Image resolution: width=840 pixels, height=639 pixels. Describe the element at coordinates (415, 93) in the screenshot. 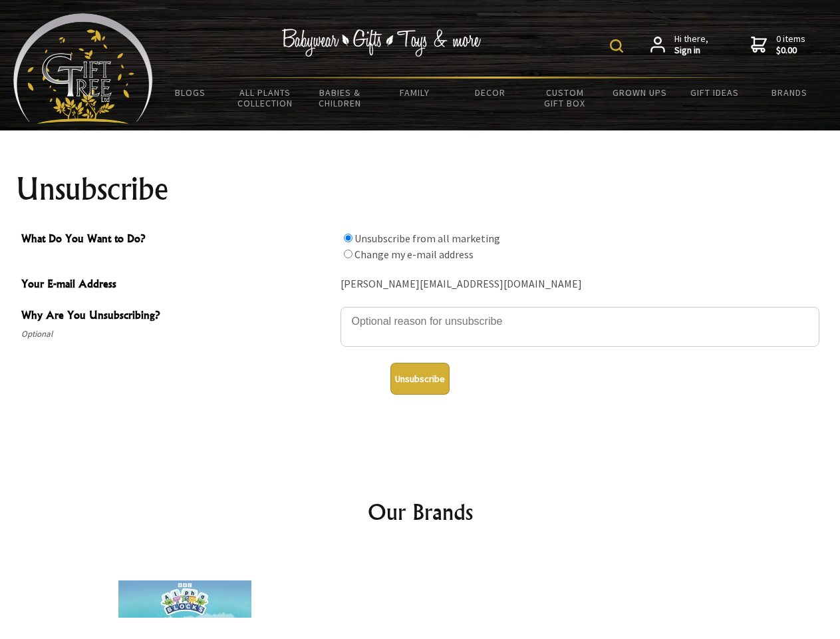

I see `a: Family` at that location.